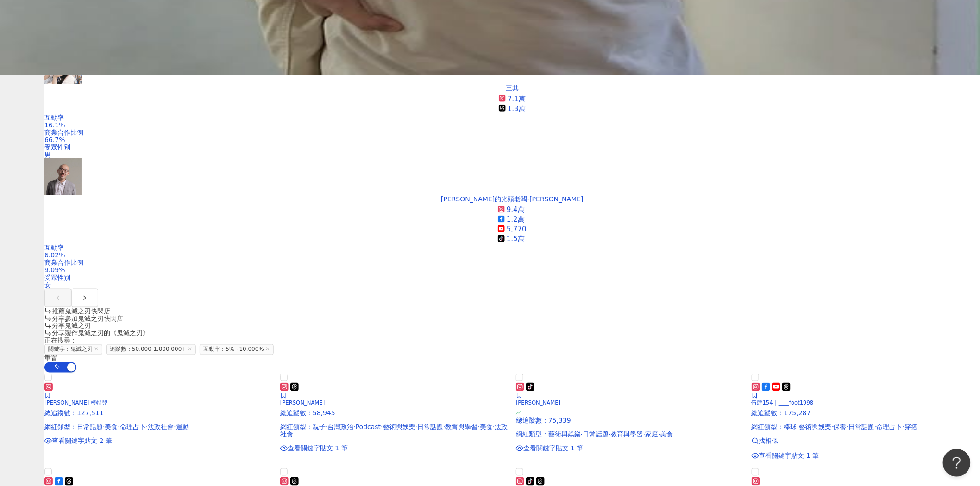 This screenshot has height=486, width=980. What do you see at coordinates (158, 413) in the screenshot?
I see `p: 總追蹤數 ： 127,511` at bounding box center [158, 413].